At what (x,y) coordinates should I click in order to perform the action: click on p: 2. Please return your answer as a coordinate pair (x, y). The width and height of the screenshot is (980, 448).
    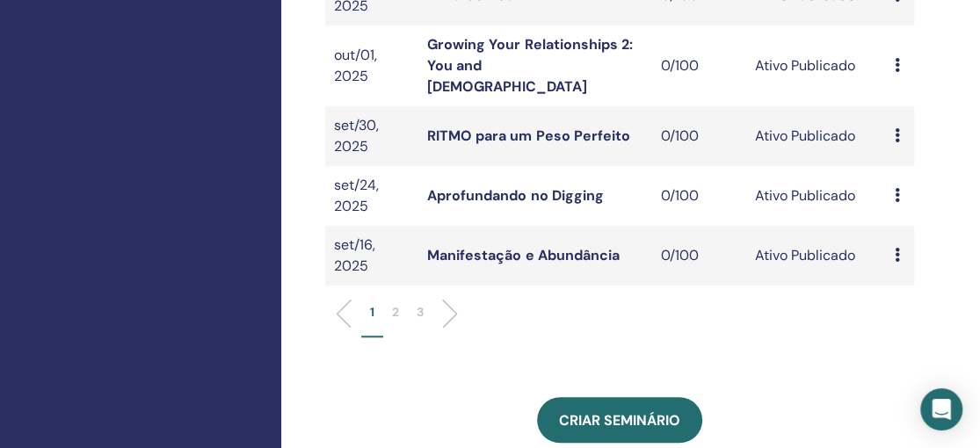
    Looking at the image, I should click on (395, 312).